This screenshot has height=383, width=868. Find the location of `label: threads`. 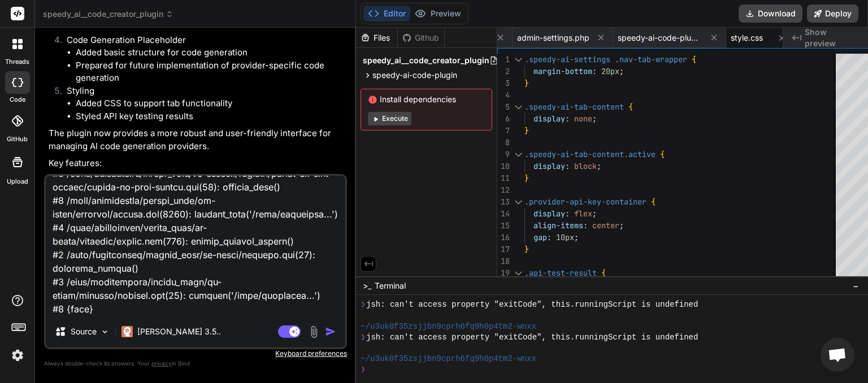

label: threads is located at coordinates (17, 62).